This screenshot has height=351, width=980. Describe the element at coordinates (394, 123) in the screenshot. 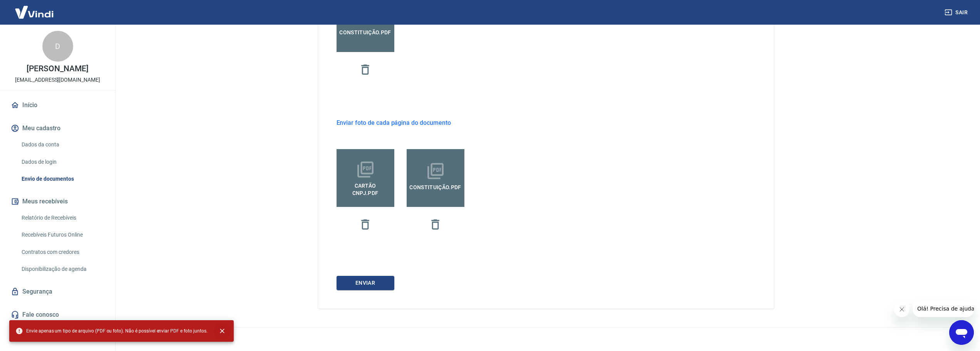

I see `h6: Enviar foto de cada página do documento` at that location.